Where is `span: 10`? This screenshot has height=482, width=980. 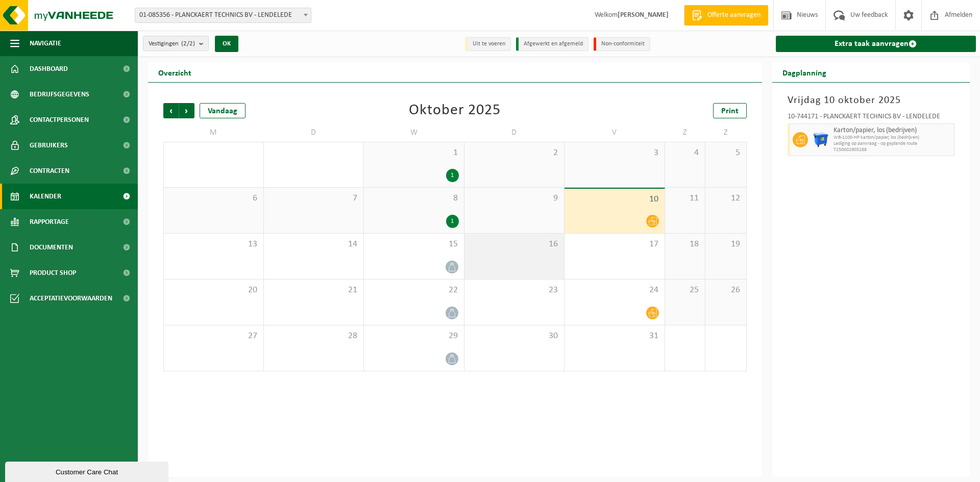 span: 10 is located at coordinates (614, 199).